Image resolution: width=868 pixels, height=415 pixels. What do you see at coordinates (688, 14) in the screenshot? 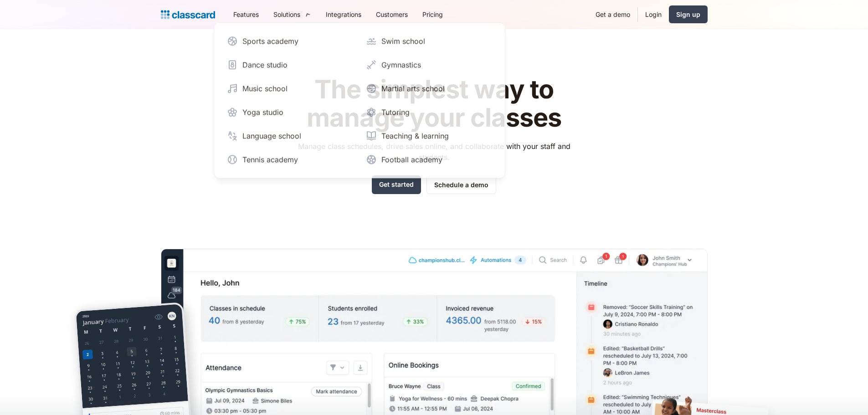
I see `div: Sign up` at bounding box center [688, 14].